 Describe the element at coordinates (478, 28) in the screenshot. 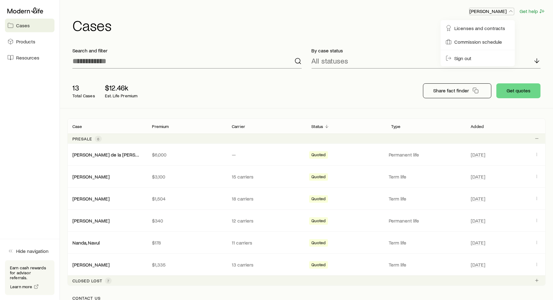

I see `a: Licenses and contracts` at that location.